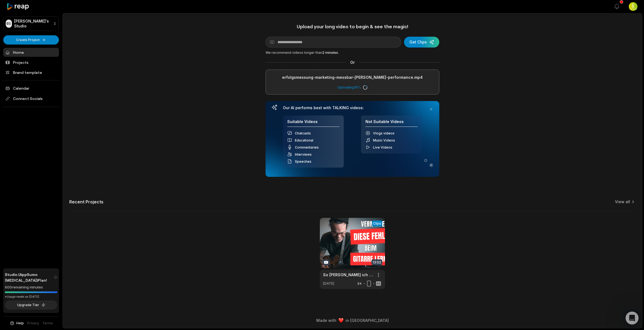 The width and height of the screenshot is (644, 330). What do you see at coordinates (86, 202) in the screenshot?
I see `h2: Recent Projects` at bounding box center [86, 202].